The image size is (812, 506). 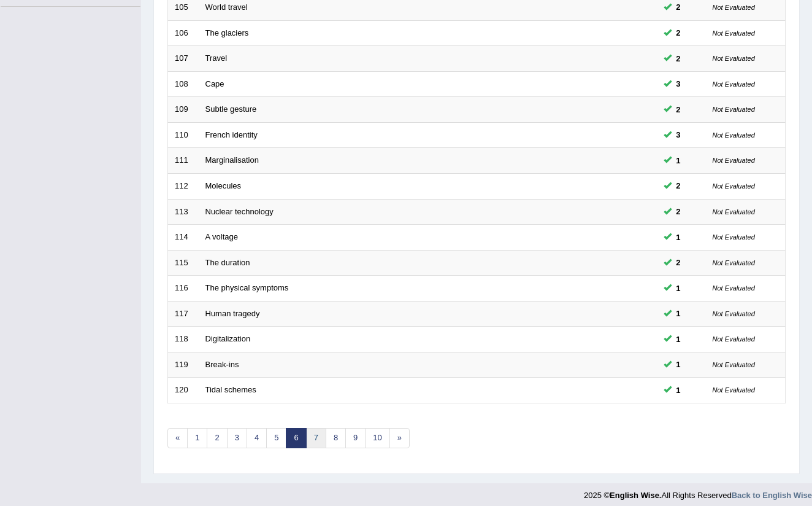 What do you see at coordinates (183, 289) in the screenshot?
I see `td: 116` at bounding box center [183, 289].